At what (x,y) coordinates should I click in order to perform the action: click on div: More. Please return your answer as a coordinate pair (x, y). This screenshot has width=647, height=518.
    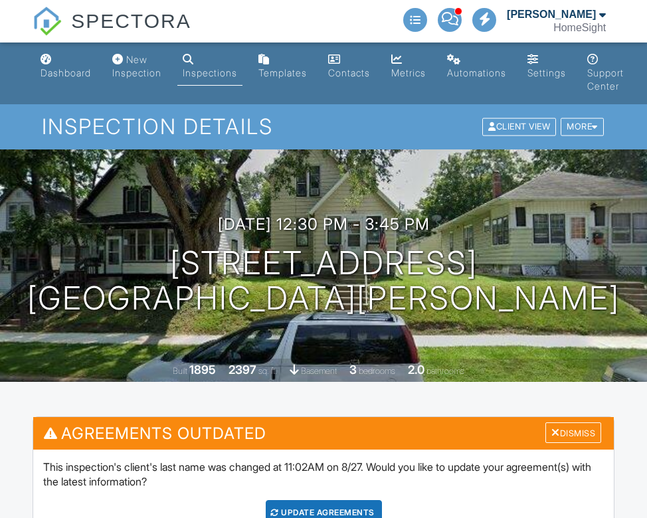
    Looking at the image, I should click on (582, 127).